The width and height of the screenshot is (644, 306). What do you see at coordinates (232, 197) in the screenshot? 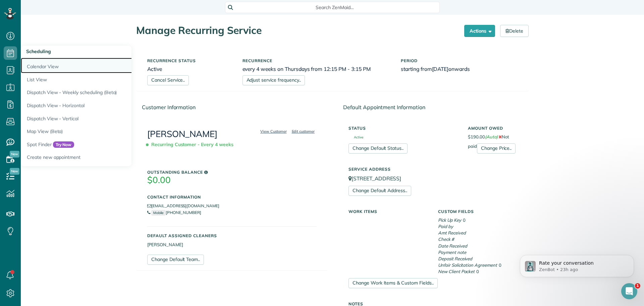
I see `h5: Contact Information` at bounding box center [232, 197].